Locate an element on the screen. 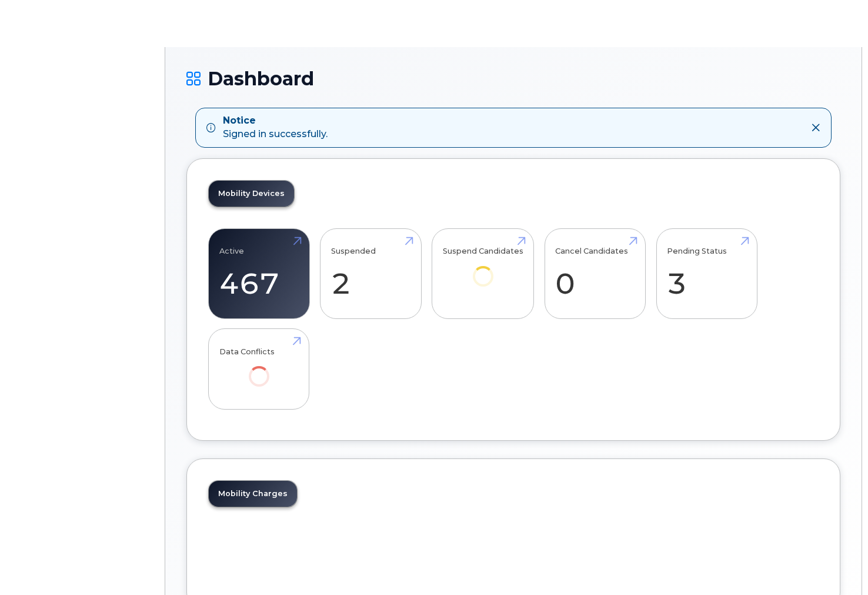 This screenshot has width=868, height=595. div: Signed in successfully. is located at coordinates (275, 128).